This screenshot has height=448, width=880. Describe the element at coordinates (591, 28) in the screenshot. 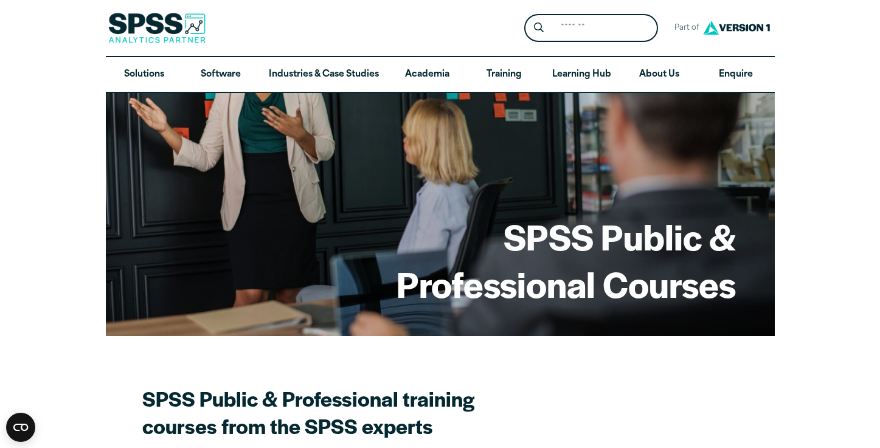

I see `form: Site Header Search Form` at that location.